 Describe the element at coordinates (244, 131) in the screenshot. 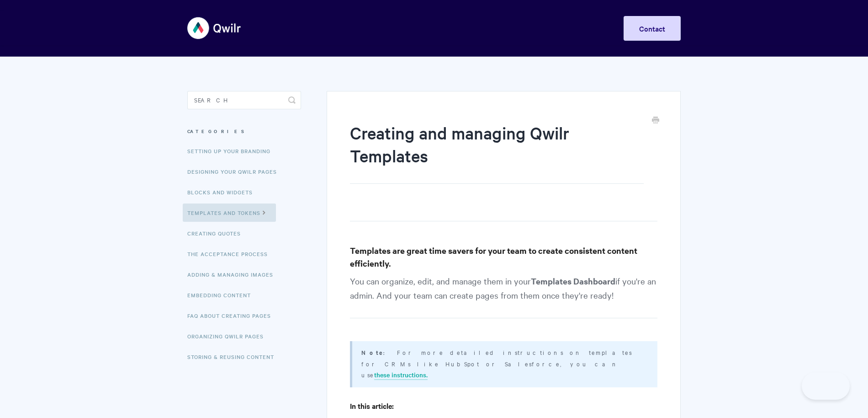

I see `h3: Categories` at that location.